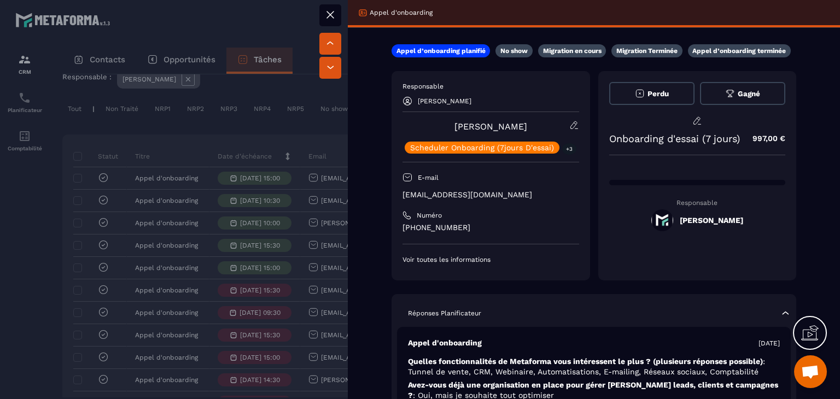 Image resolution: width=840 pixels, height=399 pixels. Describe the element at coordinates (514, 51) in the screenshot. I see `p: No show` at that location.